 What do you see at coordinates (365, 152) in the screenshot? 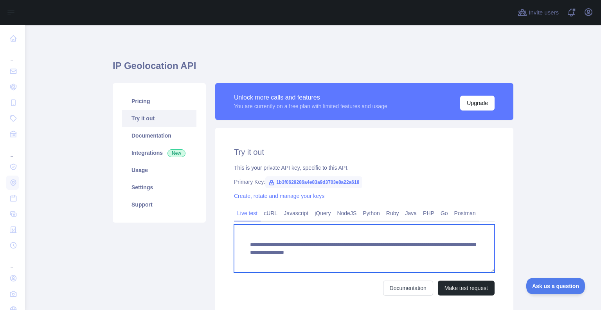
I see `h2: Try it out` at bounding box center [365, 152].